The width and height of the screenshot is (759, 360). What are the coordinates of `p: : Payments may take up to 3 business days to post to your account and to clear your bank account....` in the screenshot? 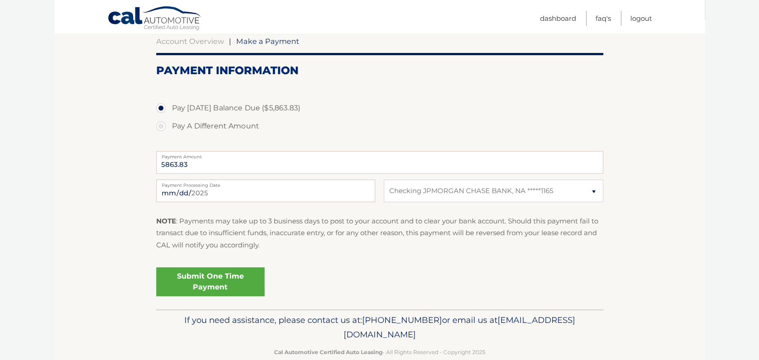 It's located at (380, 233).